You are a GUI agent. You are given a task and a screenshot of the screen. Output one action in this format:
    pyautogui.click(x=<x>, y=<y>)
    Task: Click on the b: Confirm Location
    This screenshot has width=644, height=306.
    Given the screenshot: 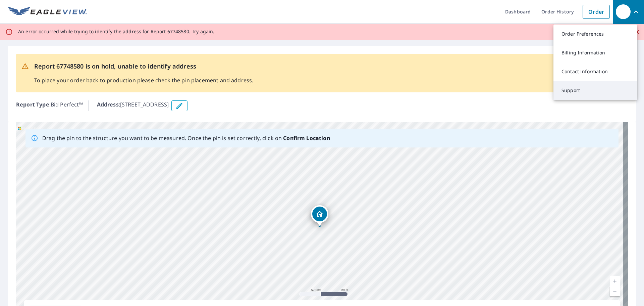 What is the action you would take?
    pyautogui.click(x=306, y=138)
    